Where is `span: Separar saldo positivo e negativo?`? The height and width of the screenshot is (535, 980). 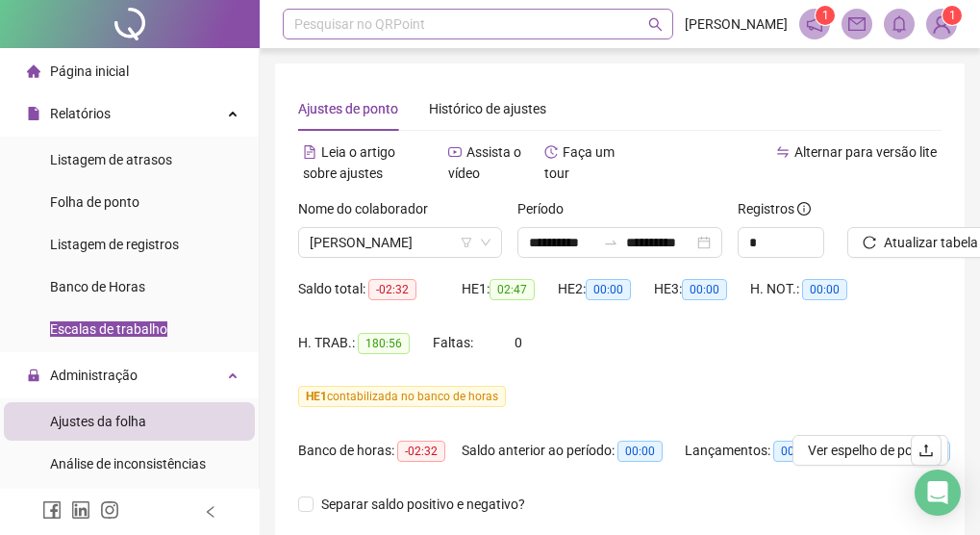 span: Separar saldo positivo e negativo? is located at coordinates (424, 504).